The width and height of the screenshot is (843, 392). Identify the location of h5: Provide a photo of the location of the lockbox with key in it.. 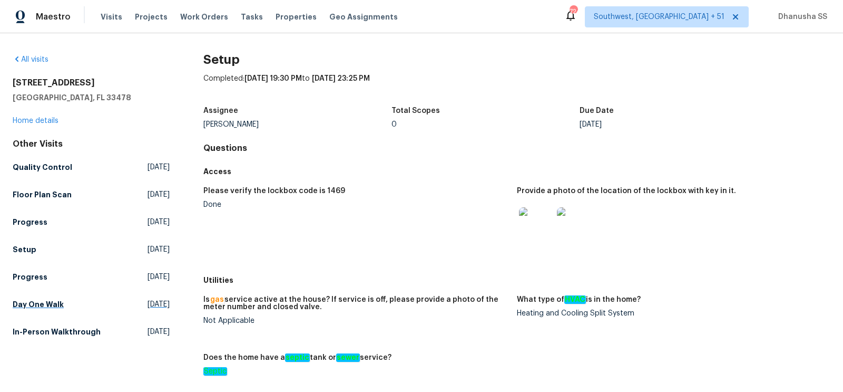
(627, 191).